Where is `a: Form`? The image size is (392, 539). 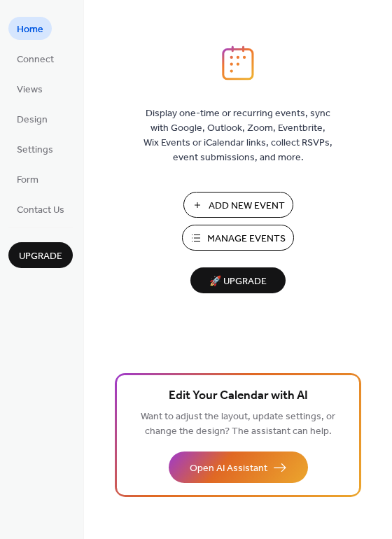 a: Form is located at coordinates (27, 179).